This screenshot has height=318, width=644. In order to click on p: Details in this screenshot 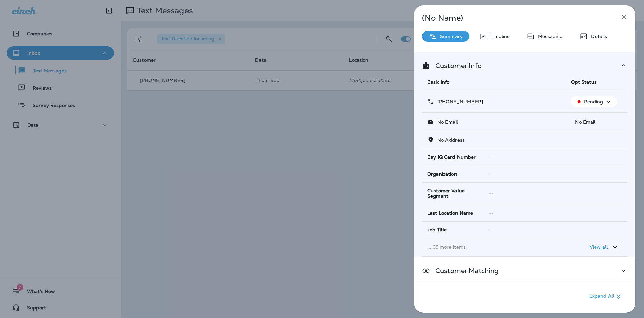, I will do `click(597, 36)`.